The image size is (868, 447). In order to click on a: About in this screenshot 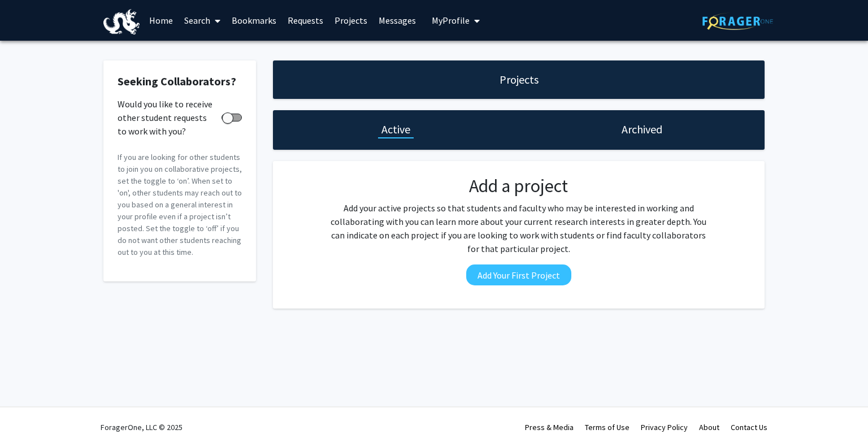, I will do `click(709, 428)`.